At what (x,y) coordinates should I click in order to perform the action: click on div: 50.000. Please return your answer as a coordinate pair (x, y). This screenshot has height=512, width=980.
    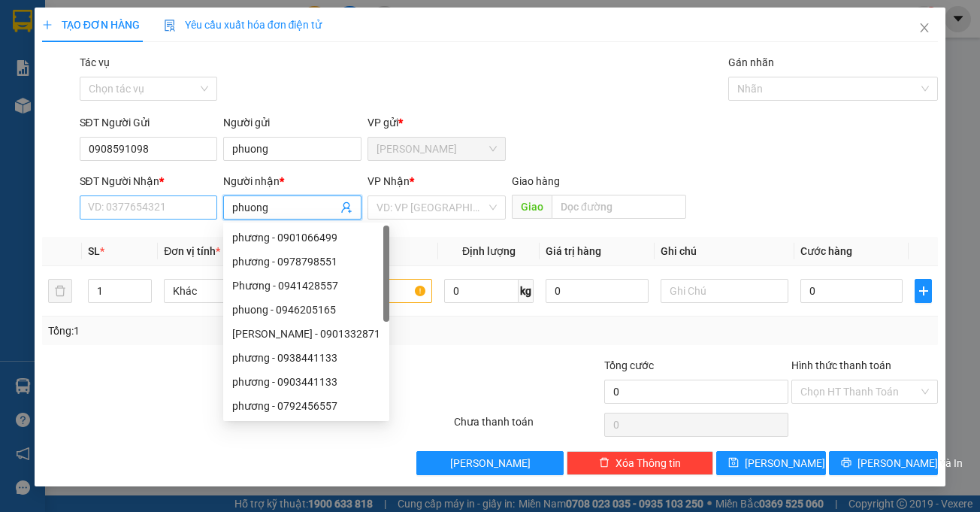
    Looking at the image, I should click on (73, 106).